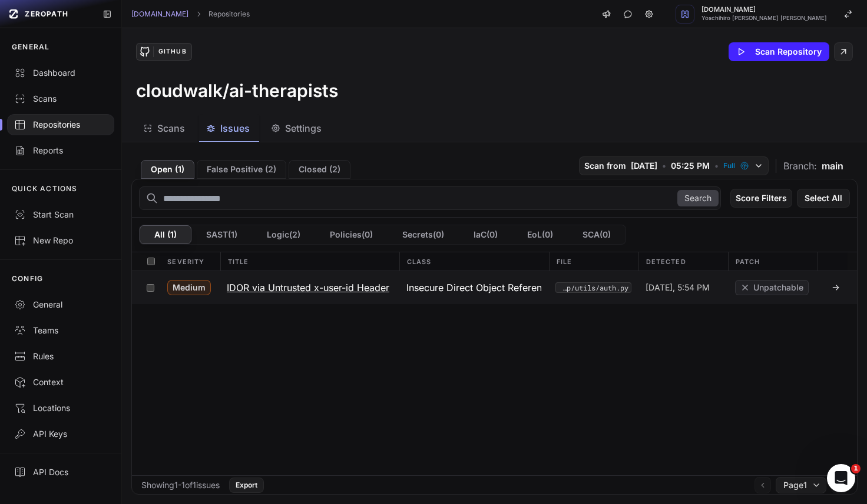  I want to click on svg: chevron right,, so click(199, 14).